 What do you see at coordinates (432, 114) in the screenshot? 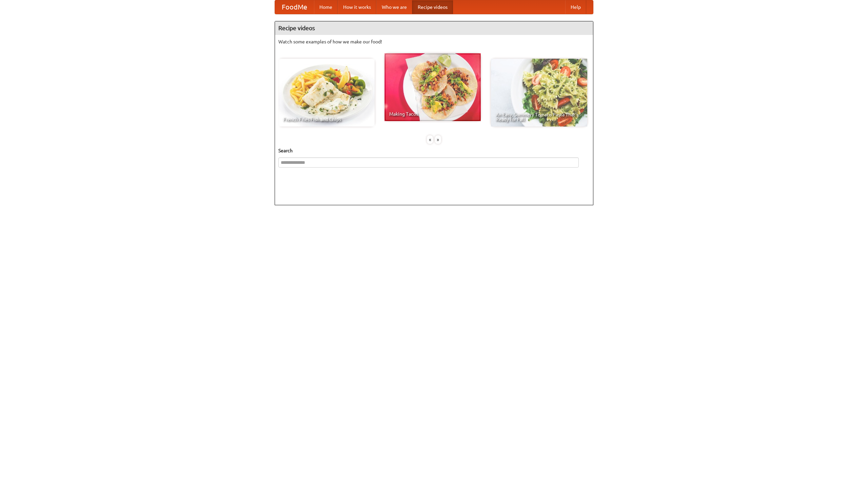
I see `span: Making Tacos` at bounding box center [432, 114].